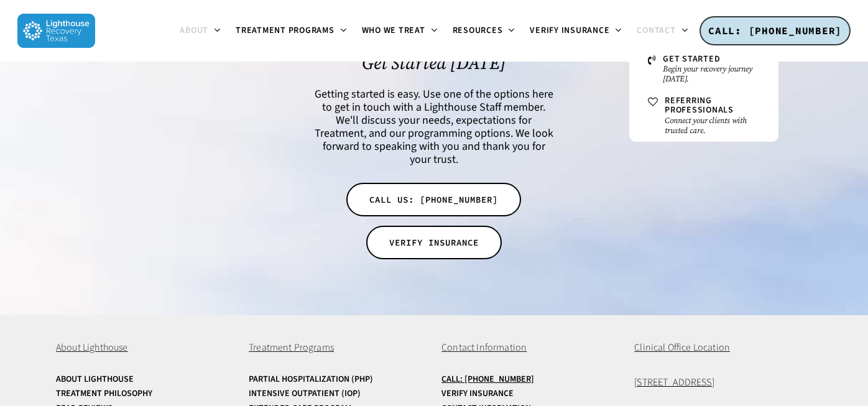 This screenshot has height=406, width=868. Describe the element at coordinates (394, 30) in the screenshot. I see `span: Who We Treat` at that location.